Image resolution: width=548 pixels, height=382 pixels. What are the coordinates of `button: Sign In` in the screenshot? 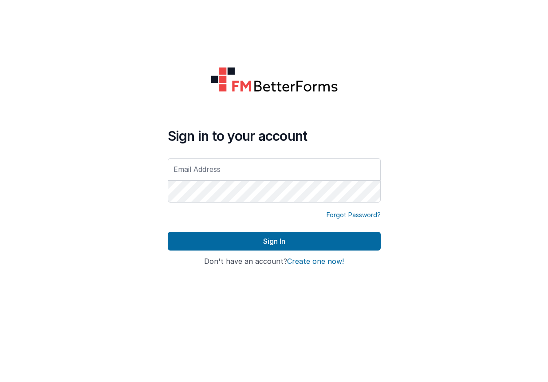 It's located at (274, 241).